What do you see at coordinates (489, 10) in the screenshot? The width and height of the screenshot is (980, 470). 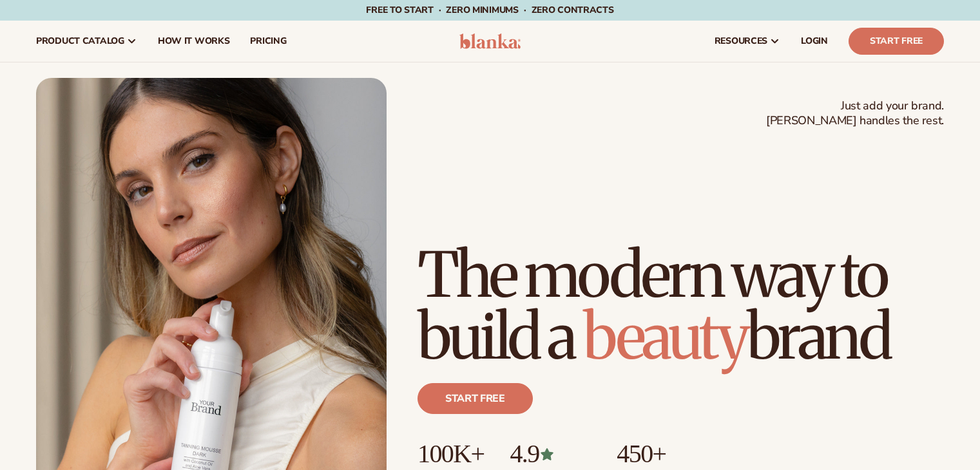 I see `span: Free to start · ZERO minimums · ZERO contracts` at bounding box center [489, 10].